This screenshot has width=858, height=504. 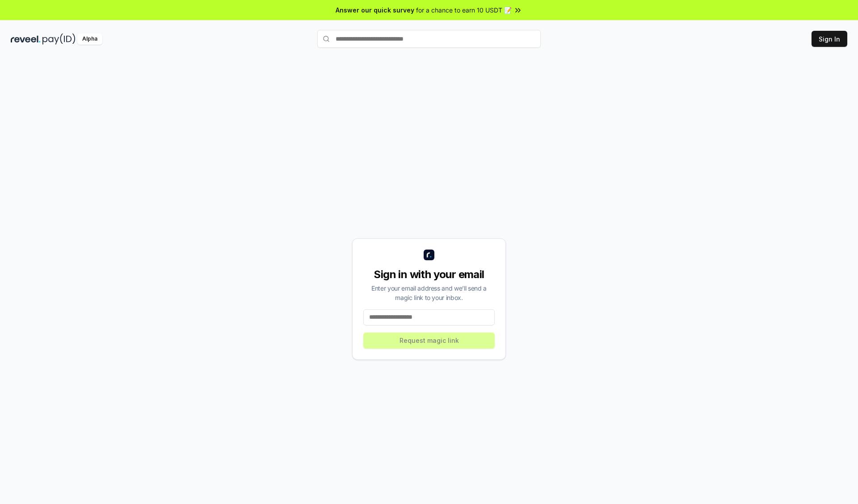 What do you see at coordinates (429, 255) in the screenshot?
I see `img: logo_small` at bounding box center [429, 255].